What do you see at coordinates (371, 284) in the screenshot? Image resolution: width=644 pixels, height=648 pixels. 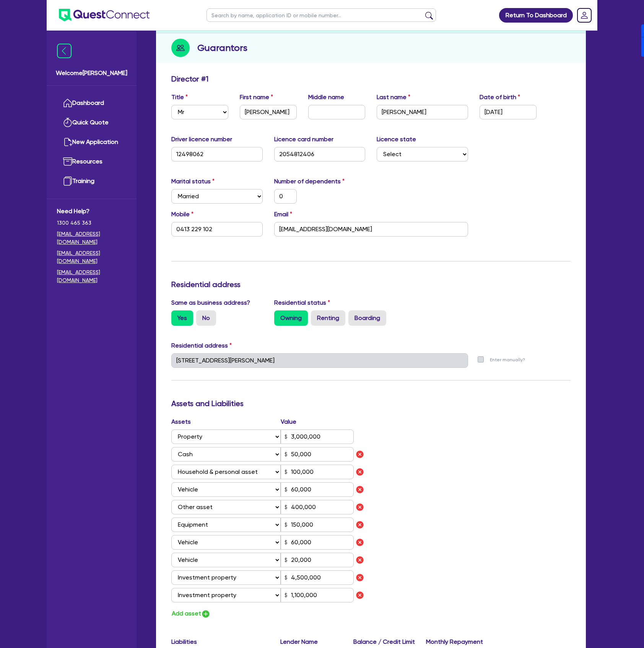 I see `h3: Residential address` at bounding box center [371, 284].